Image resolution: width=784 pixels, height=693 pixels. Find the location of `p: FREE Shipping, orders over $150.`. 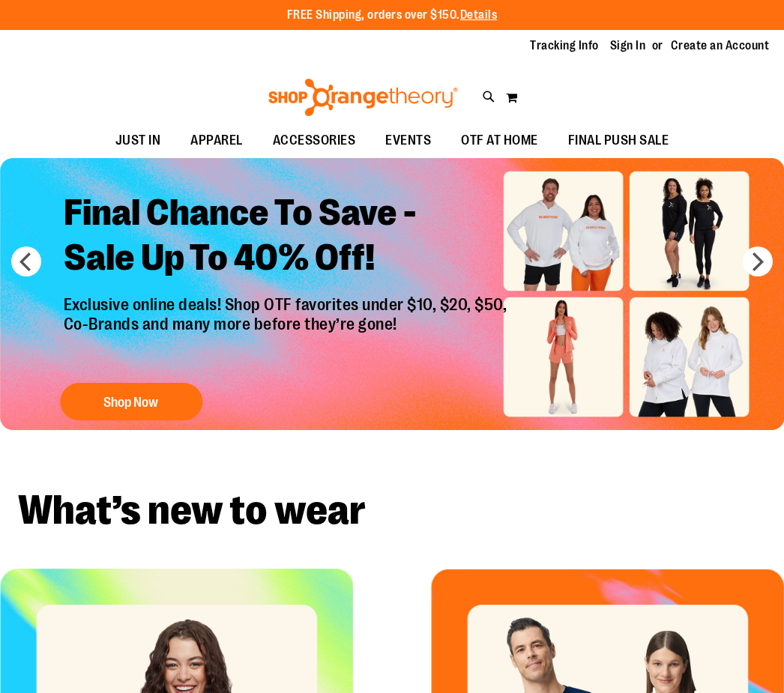

p: FREE Shipping, orders over $150. is located at coordinates (392, 15).